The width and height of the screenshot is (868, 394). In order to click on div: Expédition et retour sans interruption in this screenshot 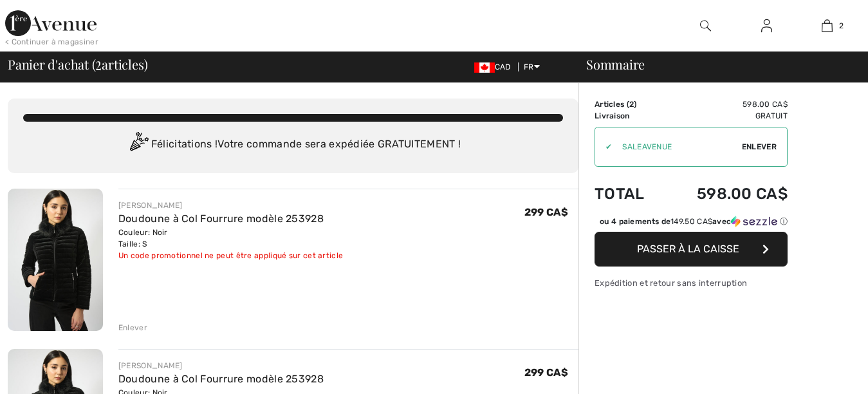, I will do `click(692, 283)`.